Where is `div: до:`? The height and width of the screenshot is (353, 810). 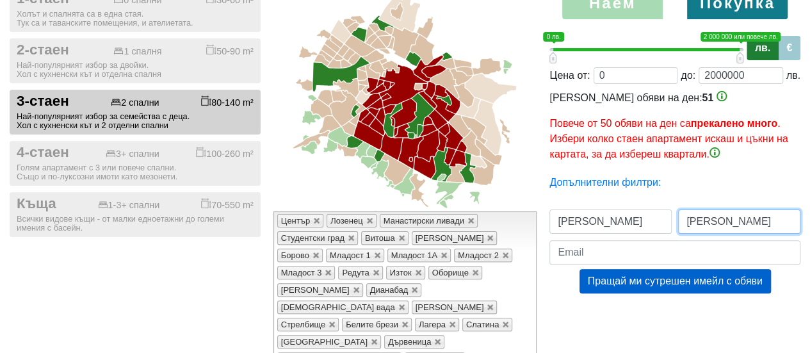 div: до: is located at coordinates (688, 76).